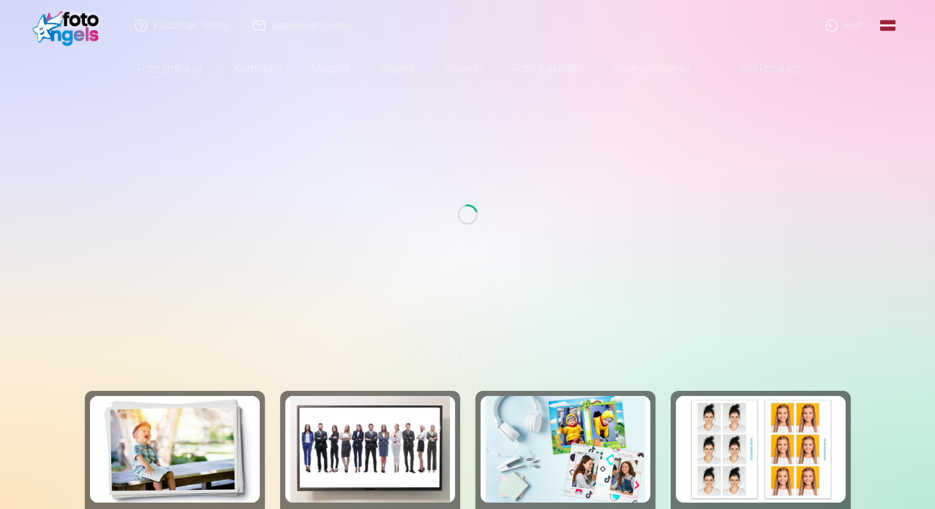 This screenshot has height=509, width=935. I want to click on a: Foto kalendāri, so click(547, 69).